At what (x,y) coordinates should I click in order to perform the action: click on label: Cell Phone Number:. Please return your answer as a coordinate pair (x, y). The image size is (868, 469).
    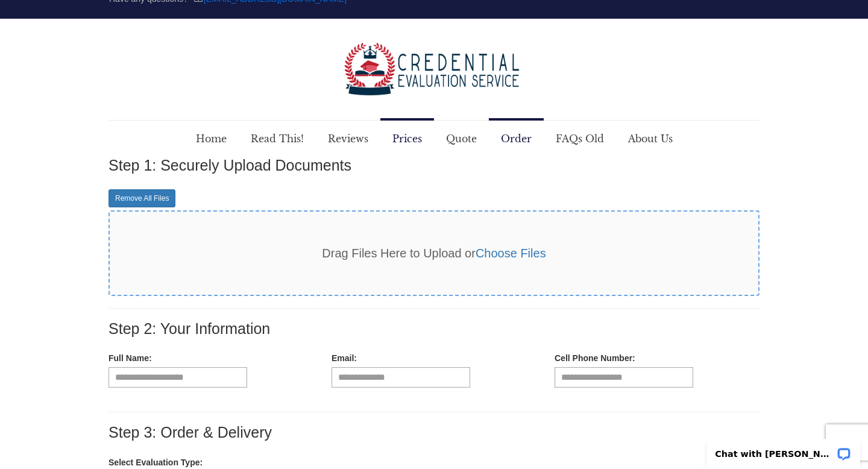
    Looking at the image, I should click on (595, 358).